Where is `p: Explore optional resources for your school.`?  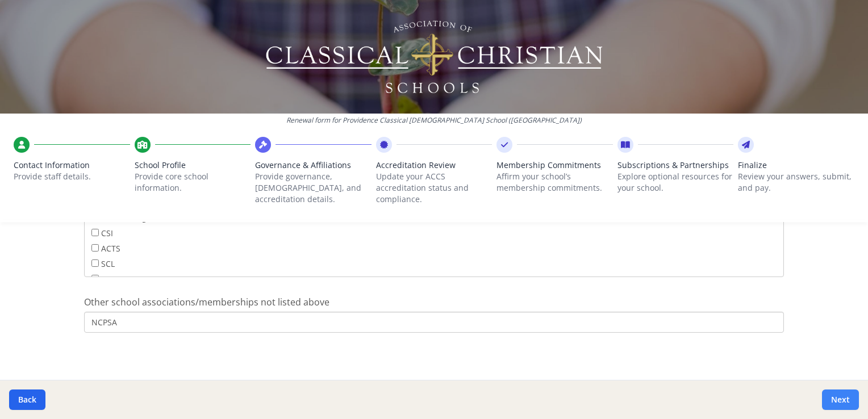
p: Explore optional resources for your school. is located at coordinates (675, 182).